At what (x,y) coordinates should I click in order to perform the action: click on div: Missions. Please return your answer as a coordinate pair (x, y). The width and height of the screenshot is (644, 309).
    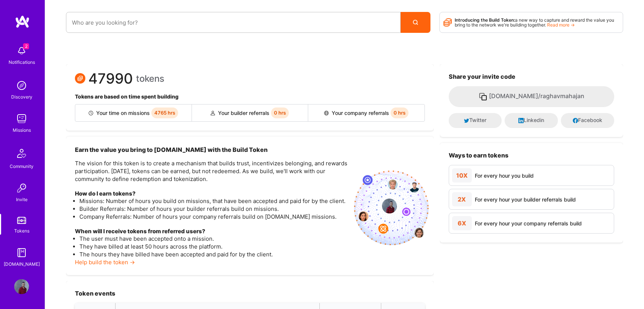
    Looking at the image, I should click on (22, 130).